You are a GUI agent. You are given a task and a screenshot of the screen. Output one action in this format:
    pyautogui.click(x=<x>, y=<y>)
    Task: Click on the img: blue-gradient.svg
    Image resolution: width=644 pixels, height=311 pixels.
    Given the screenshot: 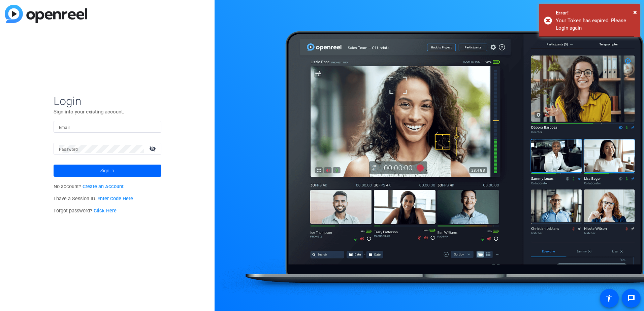 What is the action you would take?
    pyautogui.click(x=46, y=14)
    